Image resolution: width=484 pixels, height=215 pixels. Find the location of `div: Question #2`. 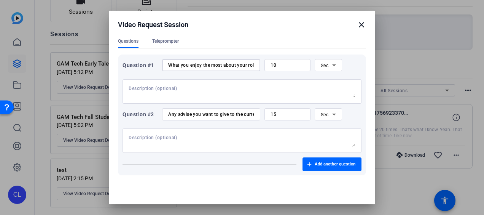

div: Question #2 is located at coordinates (140, 114).